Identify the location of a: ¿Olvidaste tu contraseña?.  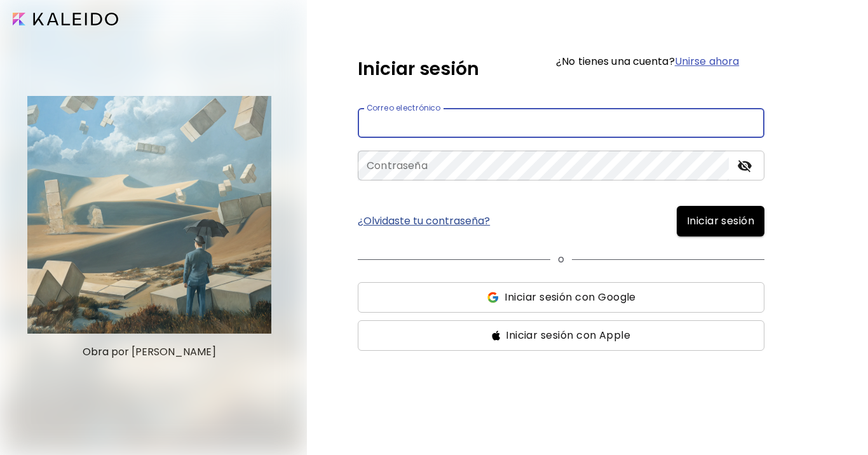
(424, 221).